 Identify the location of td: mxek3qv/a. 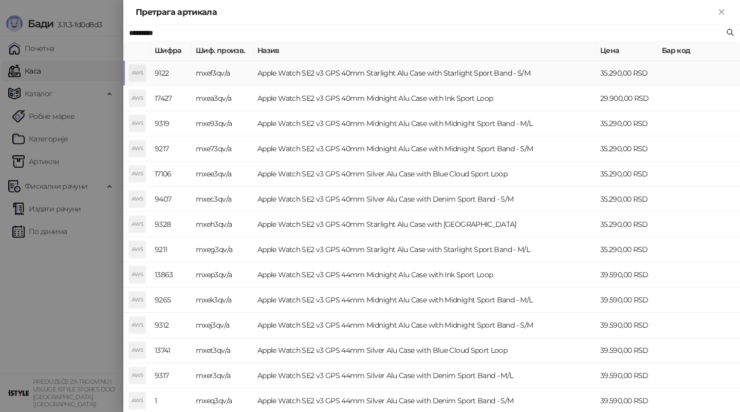
(223, 300).